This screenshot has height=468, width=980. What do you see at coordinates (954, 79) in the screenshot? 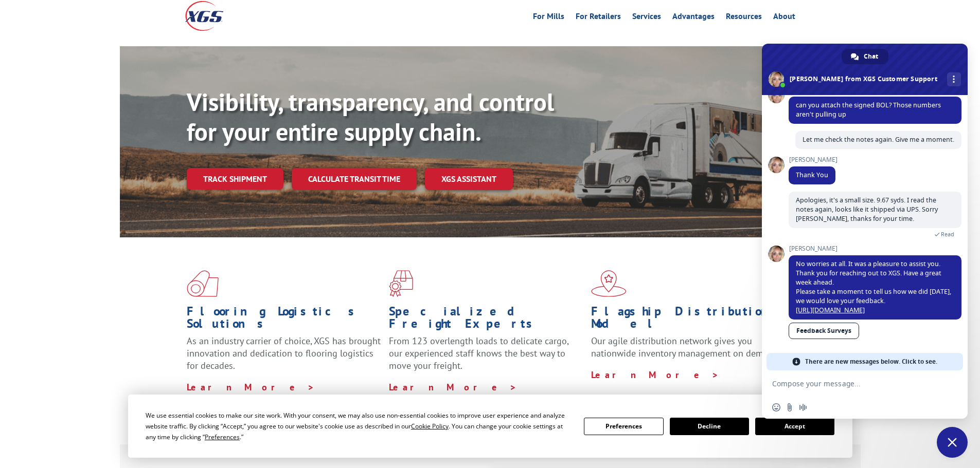
I see `div: More channels` at bounding box center [954, 79].